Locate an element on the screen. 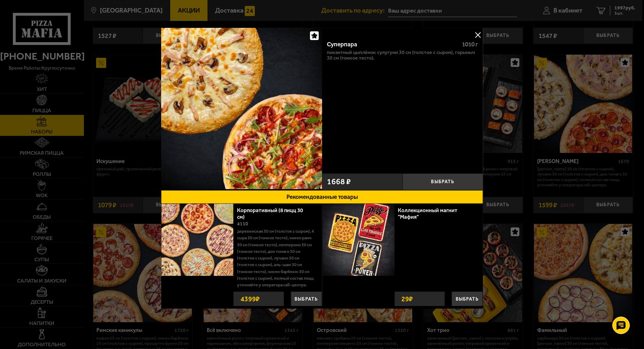  a: Корпоративный (8 пицц 30 см) is located at coordinates (270, 213).